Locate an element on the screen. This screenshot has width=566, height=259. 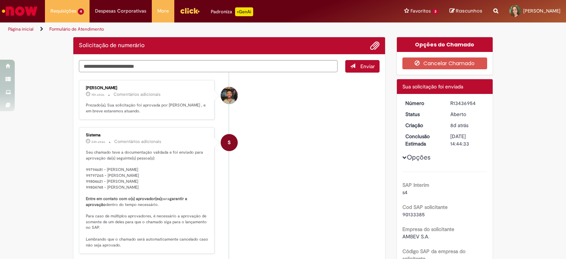
p: Seu chamado teve a documentação validada e foi enviado para aprovação da(s) seguinte(s) pessoa(s)... is located at coordinates (147, 199).